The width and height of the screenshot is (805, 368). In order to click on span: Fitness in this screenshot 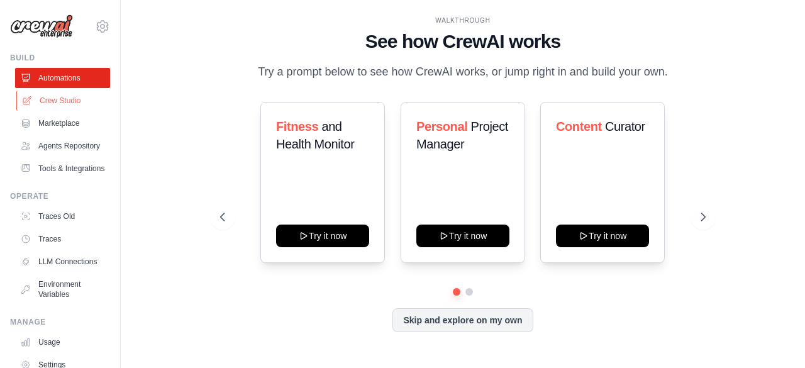, I will do `click(297, 126)`.